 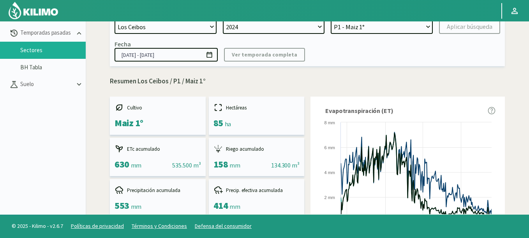 What do you see at coordinates (123, 44) in the screenshot?
I see `div: Fecha` at bounding box center [123, 44].